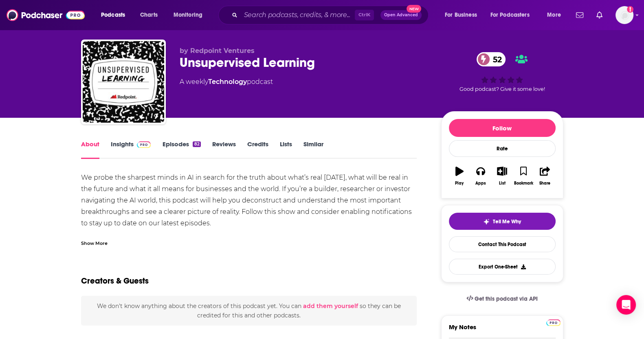  I want to click on span: New, so click(414, 8).